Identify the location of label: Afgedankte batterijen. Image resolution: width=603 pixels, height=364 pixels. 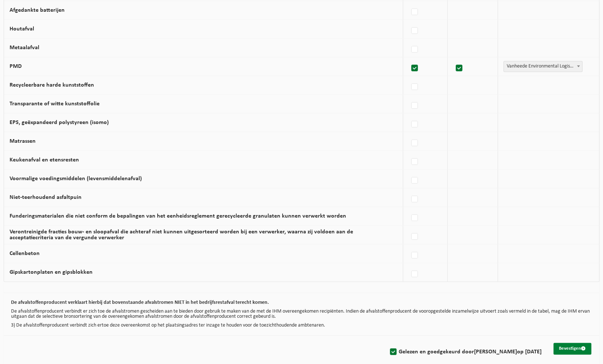
(37, 10).